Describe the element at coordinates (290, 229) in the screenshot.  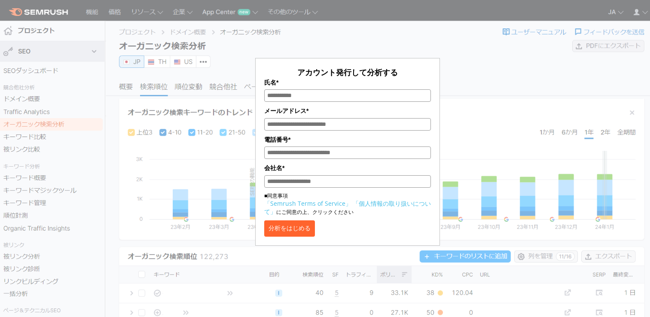
I see `button: 分析をはじめる` at that location.